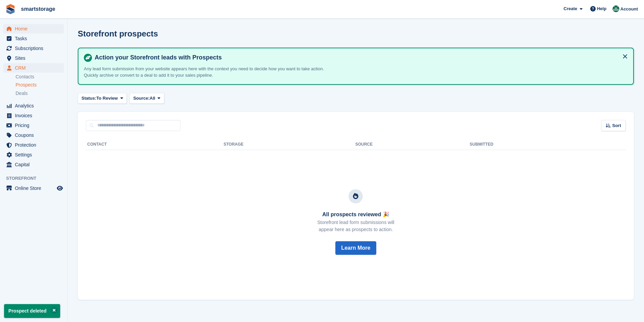 The image size is (644, 322). Describe the element at coordinates (89, 98) in the screenshot. I see `span: Status:` at that location.